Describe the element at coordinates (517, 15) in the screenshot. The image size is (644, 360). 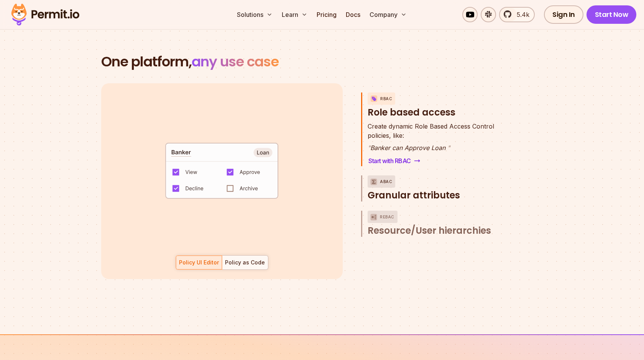
I see `a: 5.4k` at that location.